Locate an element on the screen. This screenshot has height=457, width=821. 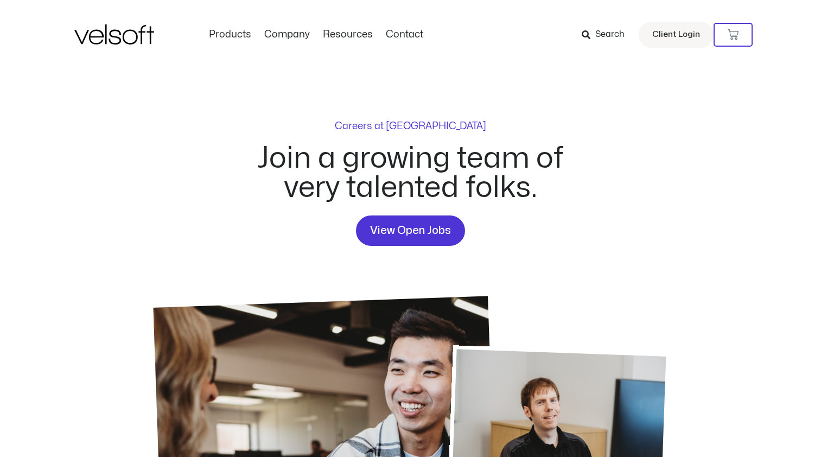
a: ProductsMenu Toggle is located at coordinates (230, 35).